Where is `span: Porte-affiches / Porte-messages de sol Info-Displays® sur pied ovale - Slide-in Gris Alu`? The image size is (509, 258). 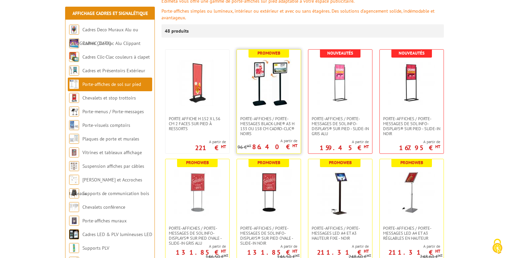
span: Porte-affiches / Porte-messages de sol Info-Displays® sur pied ovale - Slide-in Gris Alu is located at coordinates (197, 235).